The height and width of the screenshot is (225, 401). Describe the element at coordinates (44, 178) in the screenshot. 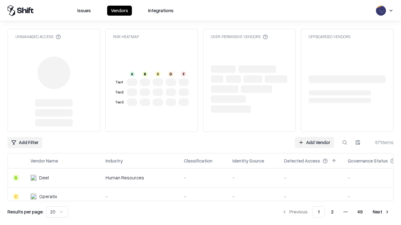

I see `div: Deel` at that location.